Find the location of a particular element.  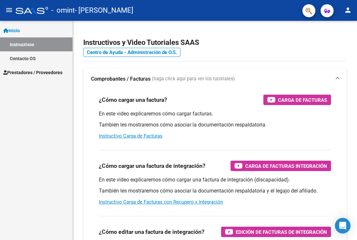

span: Carga de Facturas Integración is located at coordinates (286, 166).